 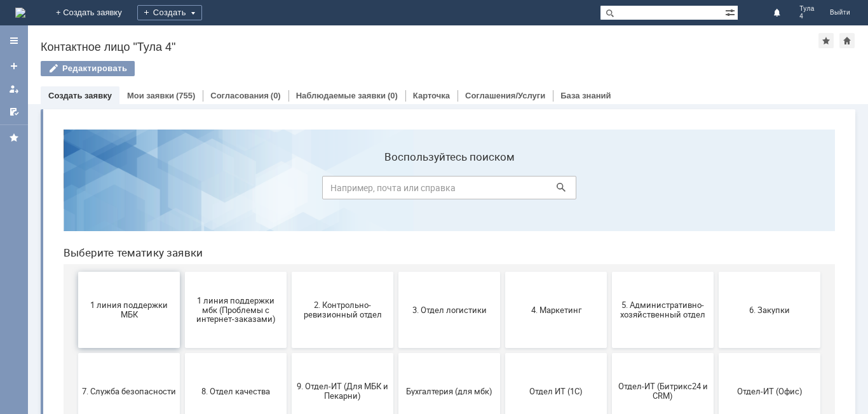 What do you see at coordinates (182, 353) in the screenshot?
I see `button: Франчайзинг` at bounding box center [182, 353].